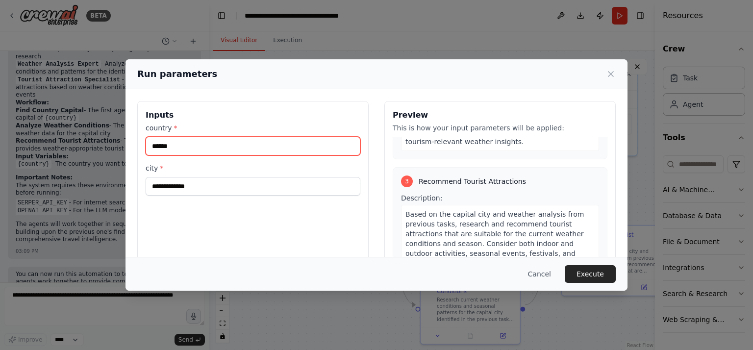  What do you see at coordinates (253, 115) in the screenshot?
I see `h3: Inputs` at bounding box center [253, 115].